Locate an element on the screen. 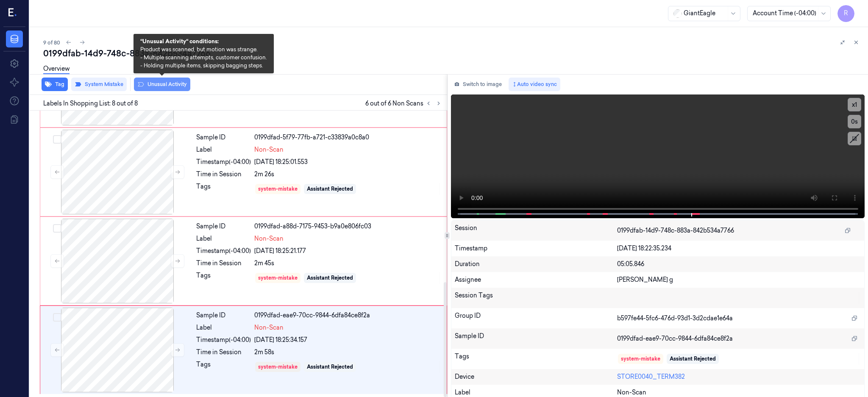 The height and width of the screenshot is (397, 868). button: System Mistake is located at coordinates (99, 84).